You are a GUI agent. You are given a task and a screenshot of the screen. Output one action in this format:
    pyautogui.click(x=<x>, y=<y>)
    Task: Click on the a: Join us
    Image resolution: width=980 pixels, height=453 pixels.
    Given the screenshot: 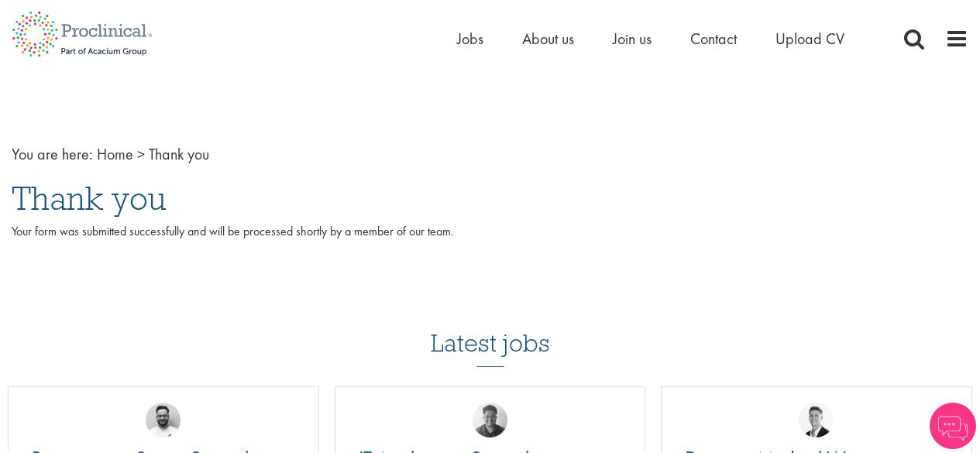 What is the action you would take?
    pyautogui.click(x=632, y=39)
    